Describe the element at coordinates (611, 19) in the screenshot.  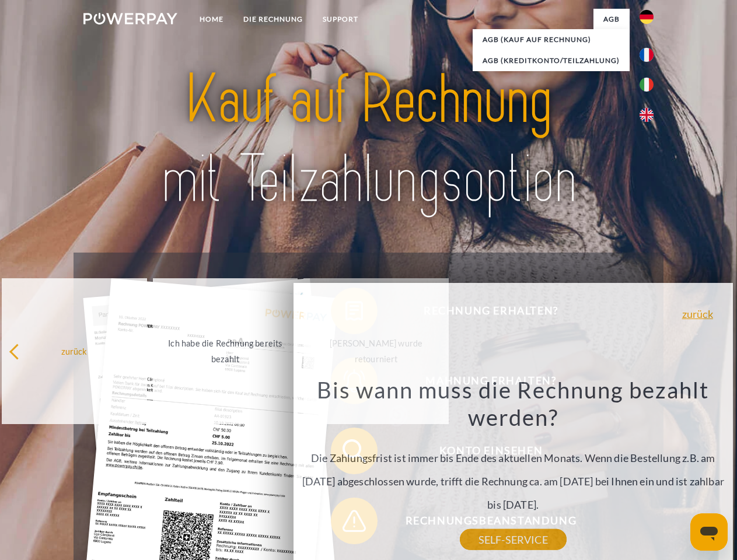
I see `a: agb` at that location.